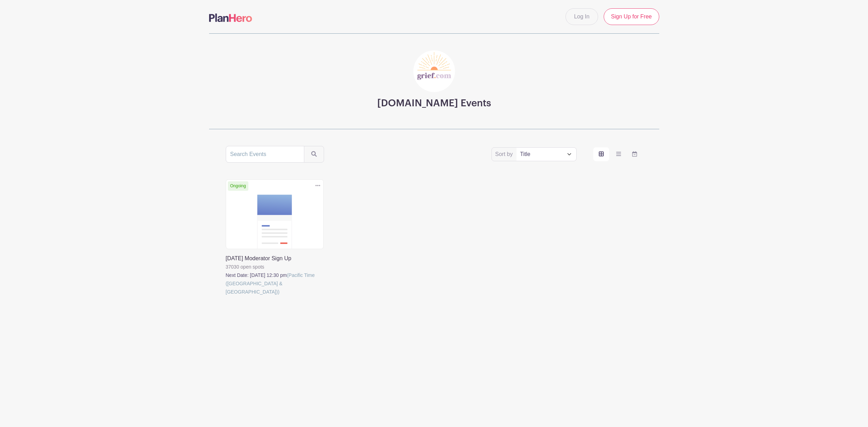 Image resolution: width=868 pixels, height=427 pixels. I want to click on a: Log In, so click(582, 16).